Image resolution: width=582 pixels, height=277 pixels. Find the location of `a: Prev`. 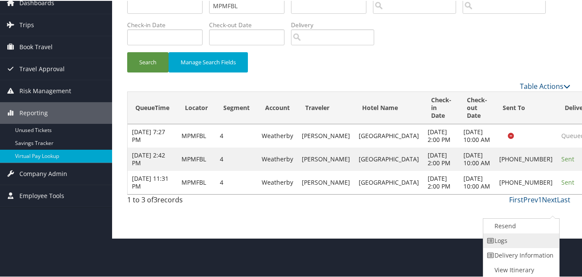

a: Prev is located at coordinates (531, 199).